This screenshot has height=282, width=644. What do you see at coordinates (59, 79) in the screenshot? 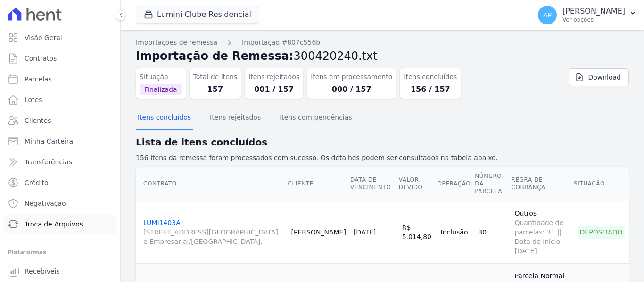
I see `a: Parcelas` at bounding box center [59, 79].